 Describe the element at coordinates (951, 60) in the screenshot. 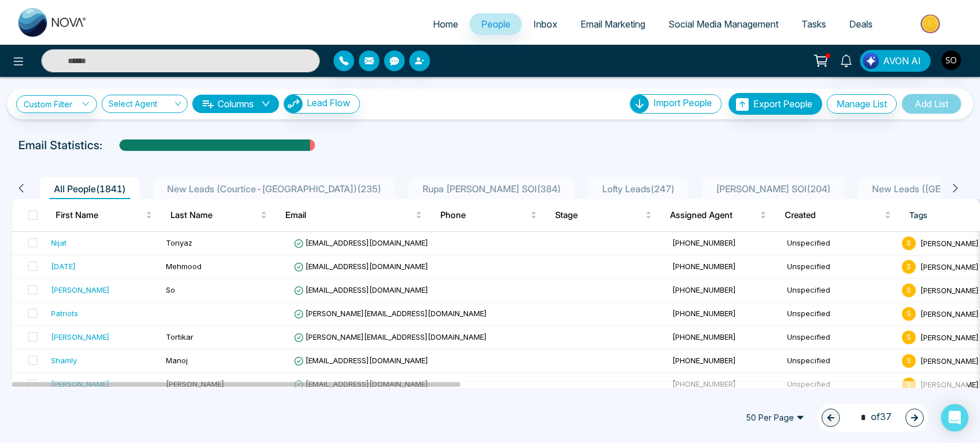

I see `img: User Avatar` at that location.